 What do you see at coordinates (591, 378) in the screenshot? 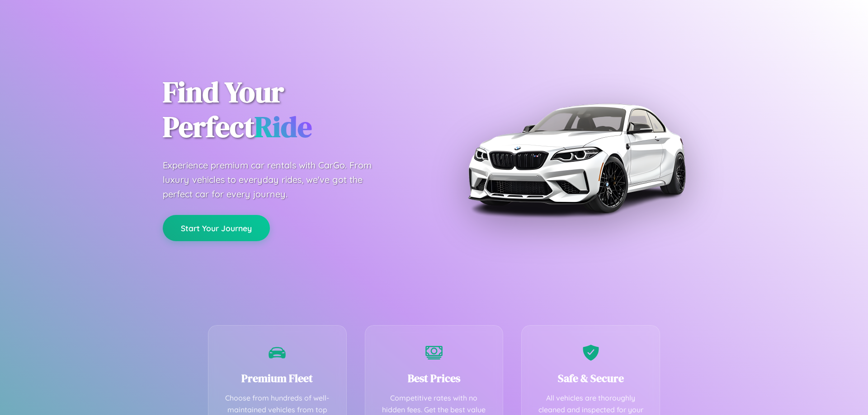
I see `h3: Safe & Secure` at bounding box center [591, 378].